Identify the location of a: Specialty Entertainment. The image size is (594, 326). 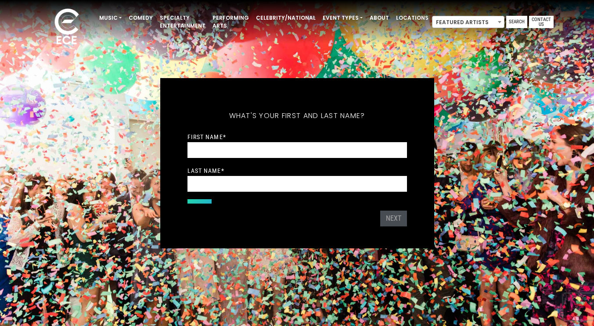
(183, 22).